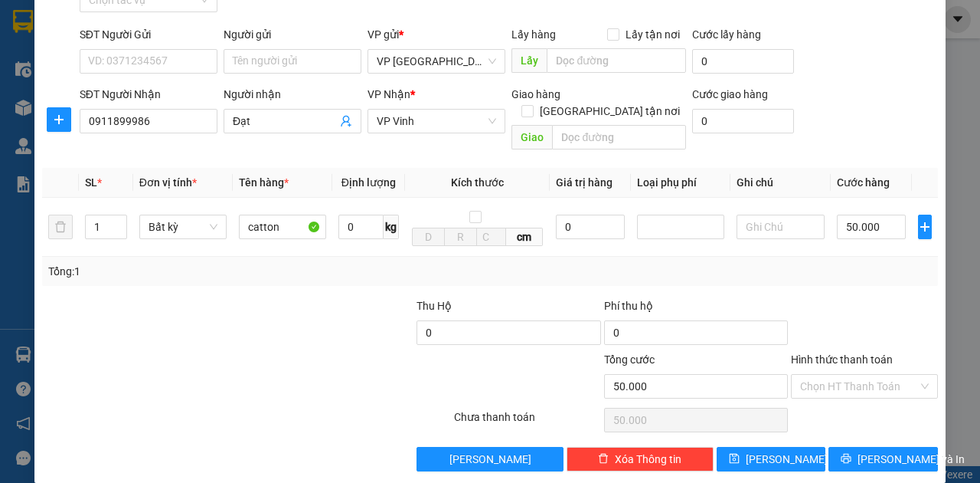 The width and height of the screenshot is (980, 483). I want to click on div: Chưa thanh toán, so click(528, 422).